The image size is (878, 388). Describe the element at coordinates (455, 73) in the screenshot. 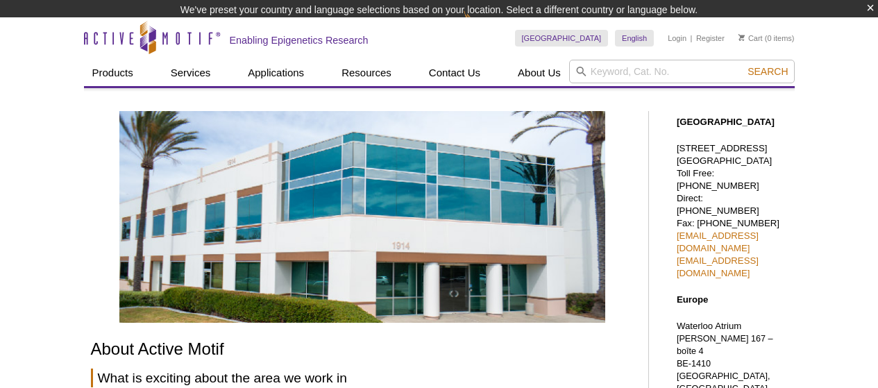

I see `a: Contact Us` at that location.